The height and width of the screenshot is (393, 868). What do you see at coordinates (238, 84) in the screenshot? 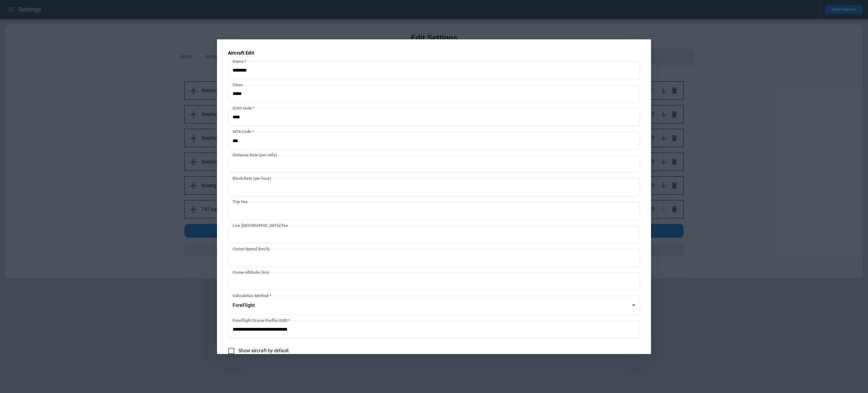
I see `label: Class` at bounding box center [238, 84].